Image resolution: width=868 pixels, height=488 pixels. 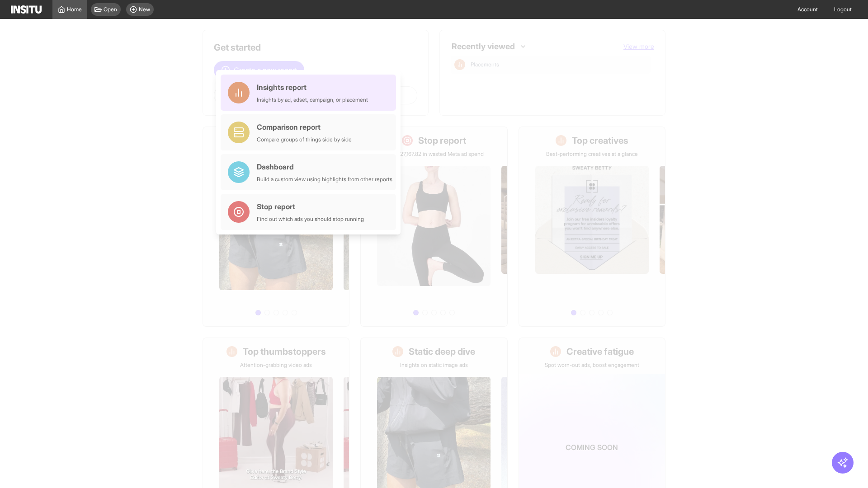 I want to click on div: Insights by ad, adset, campaign, or placement, so click(x=312, y=100).